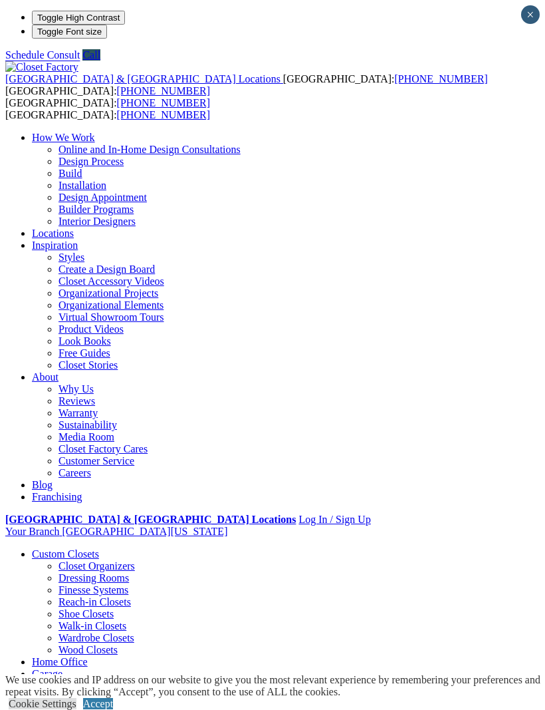  I want to click on a: Dressing Rooms, so click(94, 577).